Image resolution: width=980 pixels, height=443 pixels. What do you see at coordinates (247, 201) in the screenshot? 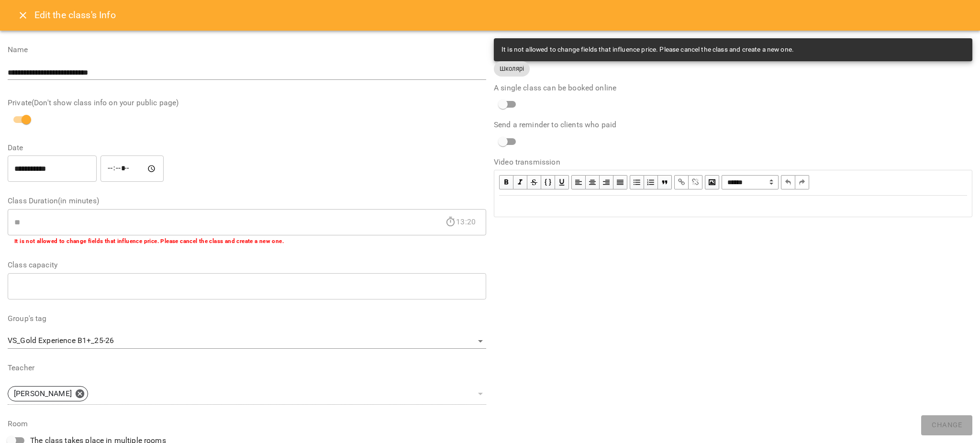
I see `label: Class Duration(in minutes)` at bounding box center [247, 201].